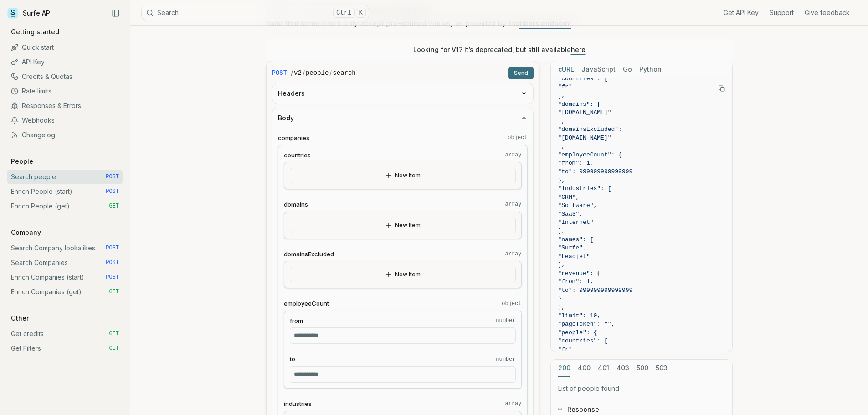 The height and width of the screenshot is (415, 868). What do you see at coordinates (585, 188) in the screenshot?
I see `span: "industries": [` at bounding box center [585, 188].